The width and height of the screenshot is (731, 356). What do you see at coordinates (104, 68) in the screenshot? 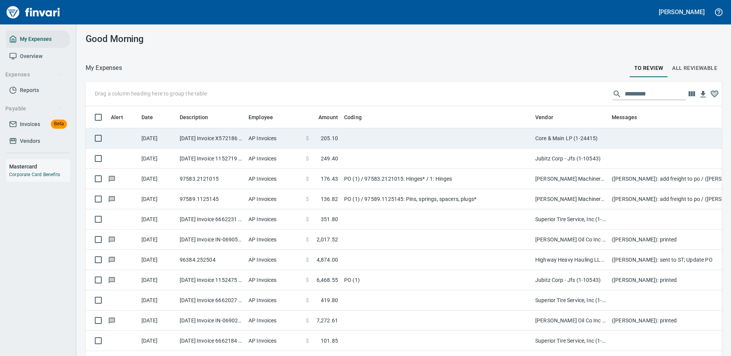
I see `nav: breadcrumb` at bounding box center [104, 68].